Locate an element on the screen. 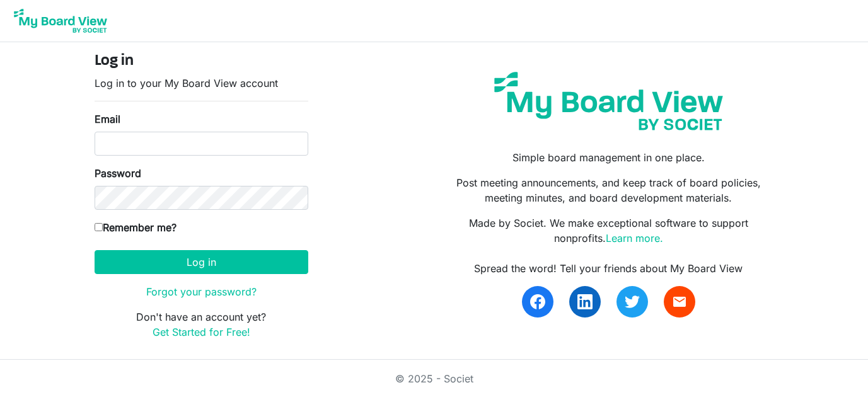 The width and height of the screenshot is (868, 395). button: Log in is located at coordinates (201, 262).